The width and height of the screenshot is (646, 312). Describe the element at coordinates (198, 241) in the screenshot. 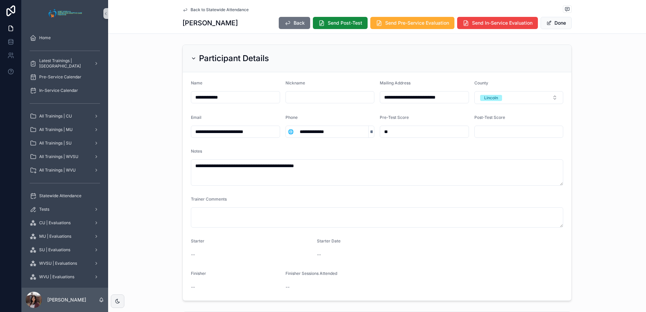

I see `span: Starter` at that location.